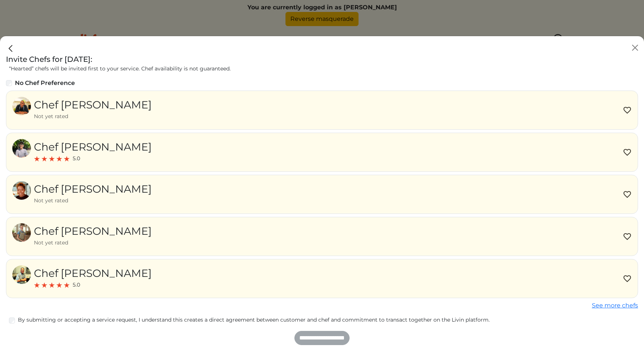  I want to click on img: 871ee6683022076ced1d290ee243672a, so click(22, 149).